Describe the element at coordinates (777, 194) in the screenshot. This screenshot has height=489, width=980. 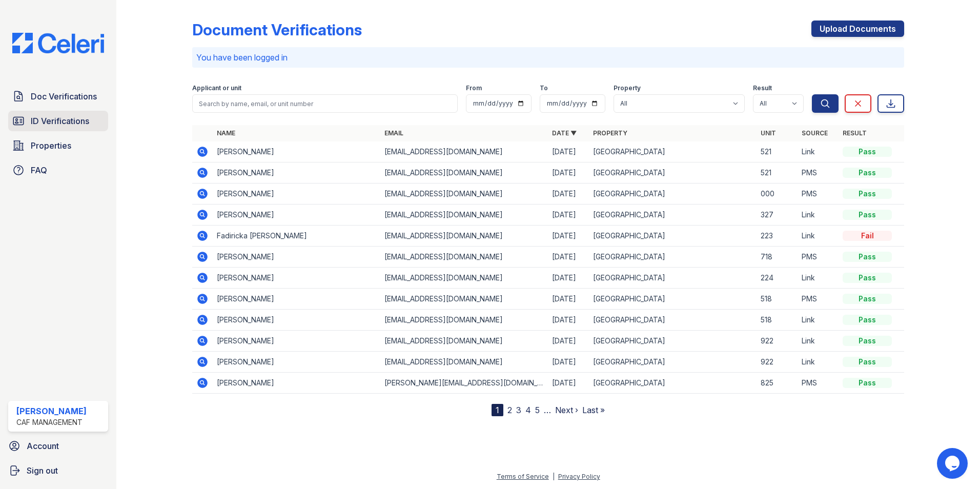
I see `td: 000` at that location.